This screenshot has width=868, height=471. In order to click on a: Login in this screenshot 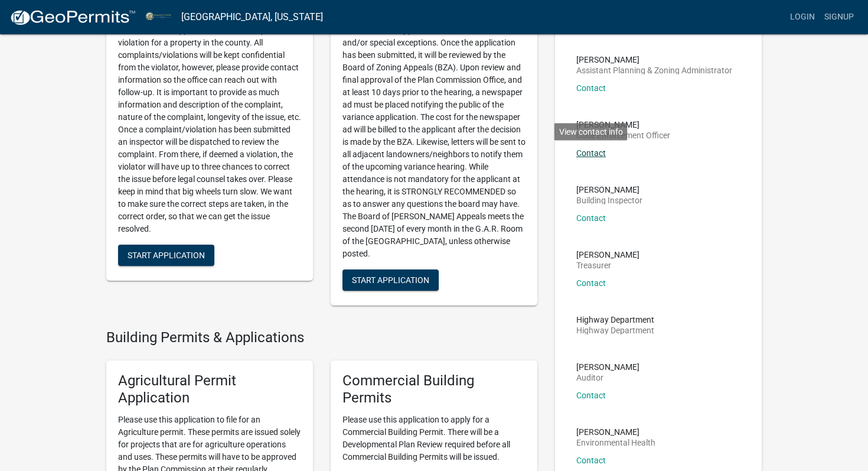, I will do `click(803, 17)`.